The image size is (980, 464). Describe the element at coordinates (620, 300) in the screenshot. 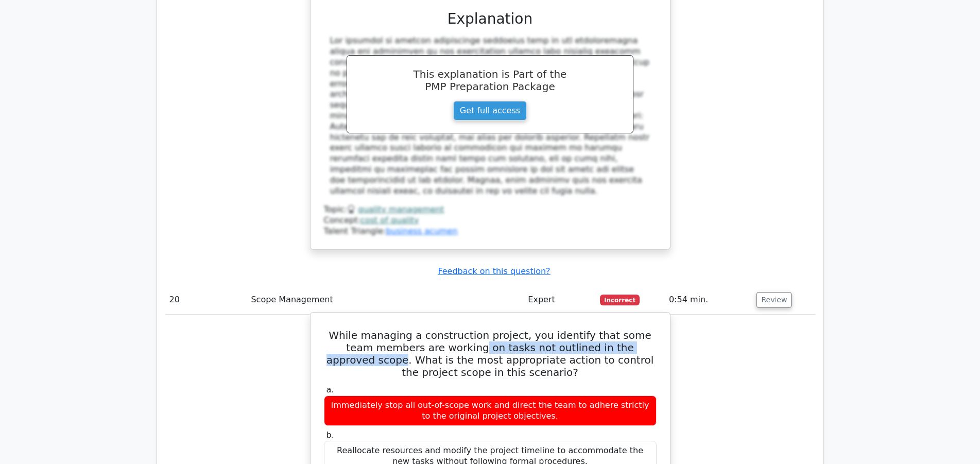

I see `span: Incorrect` at that location.